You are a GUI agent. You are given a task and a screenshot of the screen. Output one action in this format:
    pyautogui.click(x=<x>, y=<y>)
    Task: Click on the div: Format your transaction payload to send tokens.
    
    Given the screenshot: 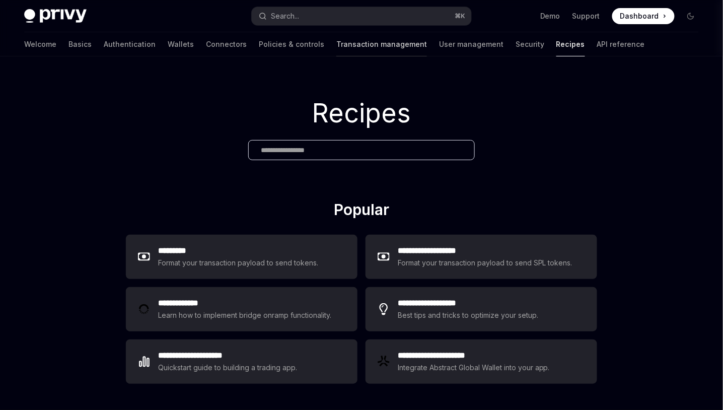 What is the action you would take?
    pyautogui.click(x=238, y=263)
    